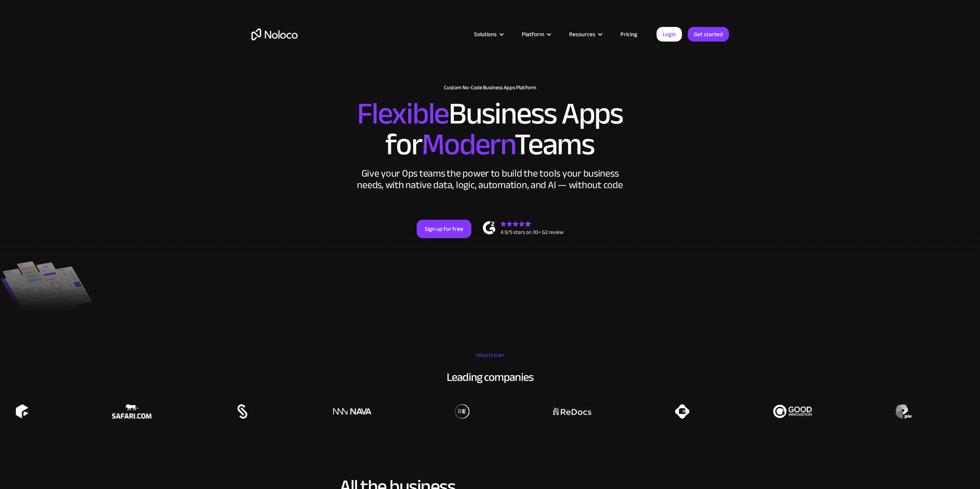 This screenshot has width=980, height=489. What do you see at coordinates (403, 114) in the screenshot?
I see `span: Flexible` at bounding box center [403, 114].